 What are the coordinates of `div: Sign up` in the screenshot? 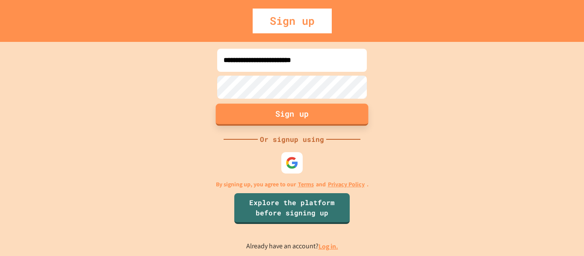 It's located at (292, 21).